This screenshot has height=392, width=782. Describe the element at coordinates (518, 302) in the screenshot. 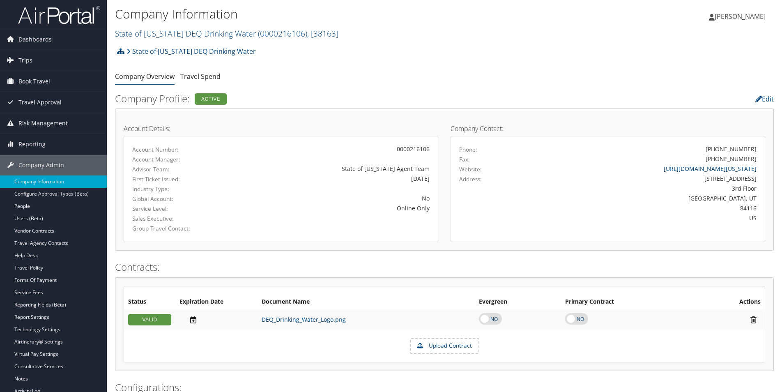

I see `th: Evergreen` at that location.